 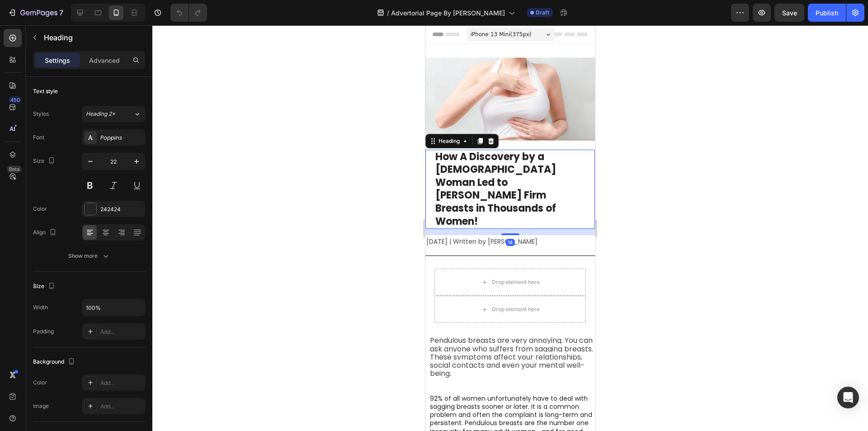 I want to click on span: Heading 2*, so click(x=100, y=114).